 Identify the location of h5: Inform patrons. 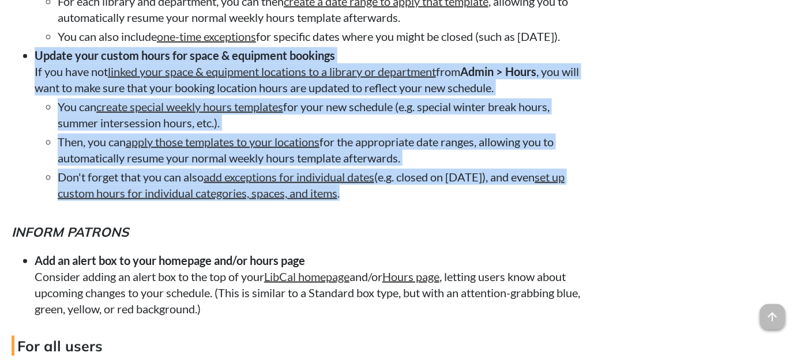
(297, 232).